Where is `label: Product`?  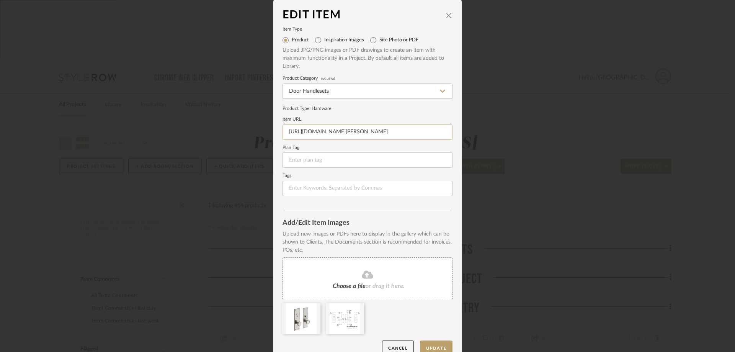 label: Product is located at coordinates (300, 40).